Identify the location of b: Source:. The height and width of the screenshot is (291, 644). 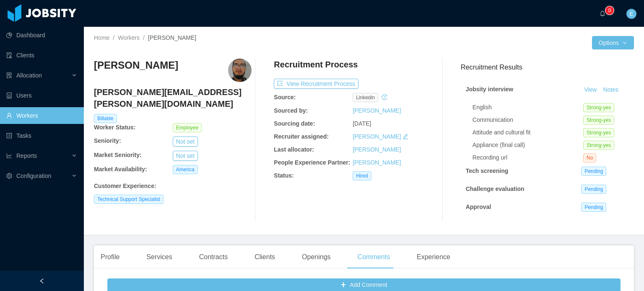
(285, 97).